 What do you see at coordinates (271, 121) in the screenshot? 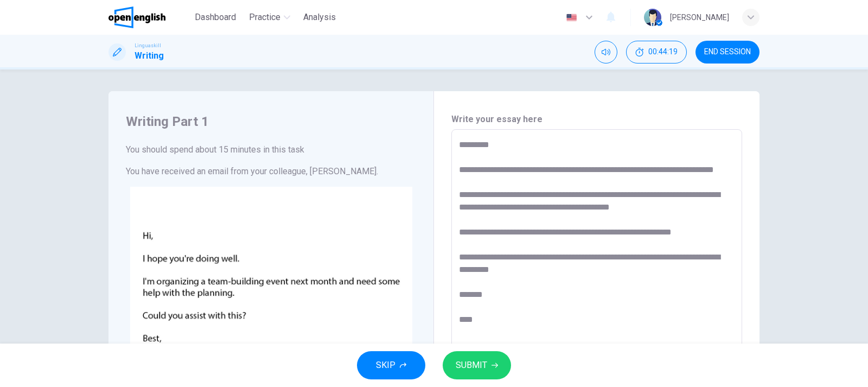
I see `h4: Writing Part 1` at bounding box center [271, 121].